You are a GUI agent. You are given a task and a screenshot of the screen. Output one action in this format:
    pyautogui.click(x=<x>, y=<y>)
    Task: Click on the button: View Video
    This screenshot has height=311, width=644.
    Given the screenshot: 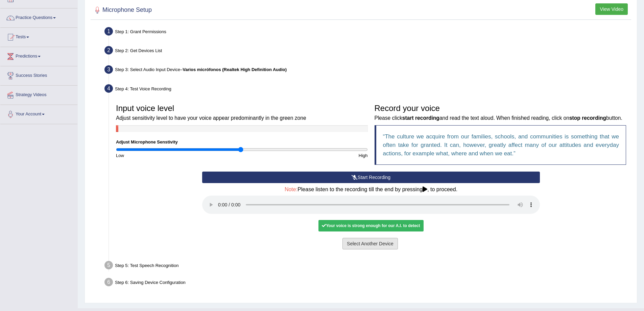 What is the action you would take?
    pyautogui.click(x=612, y=10)
    